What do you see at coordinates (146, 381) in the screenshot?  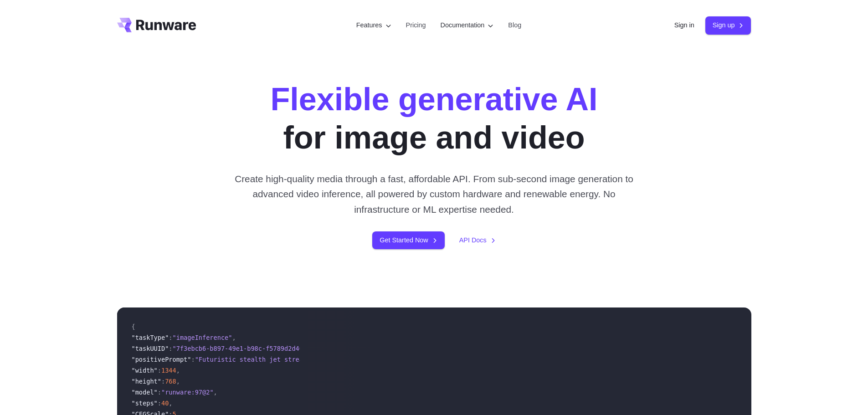 I see `span: "height"` at bounding box center [146, 381].